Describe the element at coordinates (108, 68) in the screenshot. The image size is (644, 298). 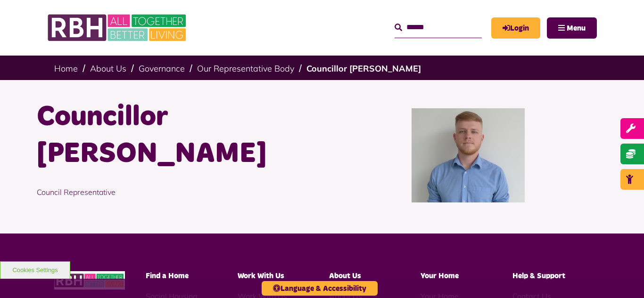
I see `a: About Us` at that location.